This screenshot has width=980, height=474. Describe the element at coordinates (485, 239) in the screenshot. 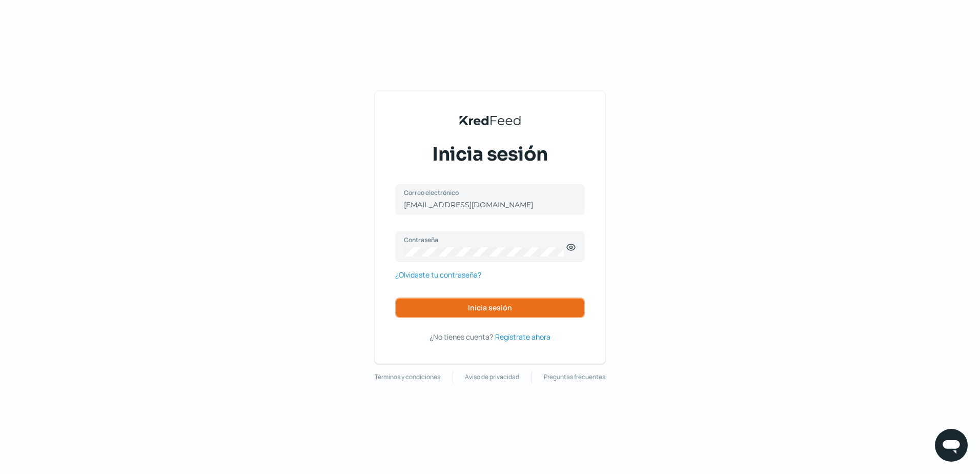

I see `label: Contraseña` at that location.